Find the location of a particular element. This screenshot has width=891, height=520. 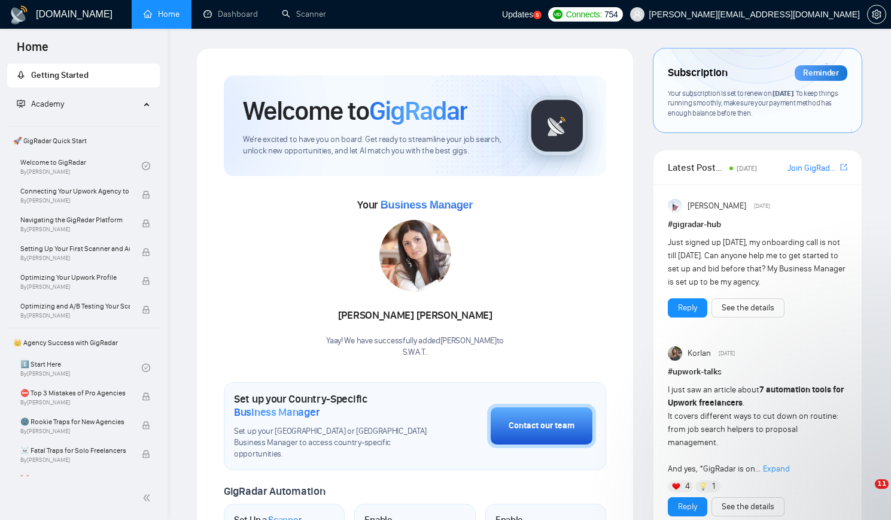

span: fund-projection-screen is located at coordinates (21, 104).